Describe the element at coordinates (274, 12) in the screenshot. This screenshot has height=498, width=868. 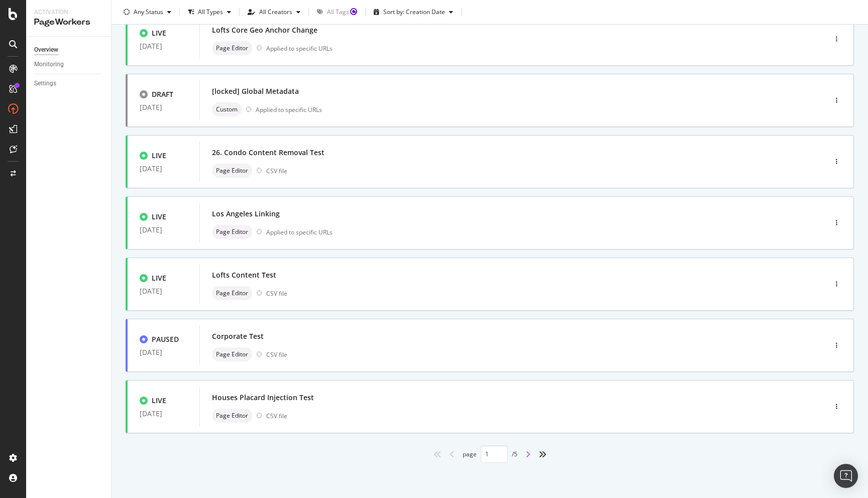
I see `button: All Creators` at that location.